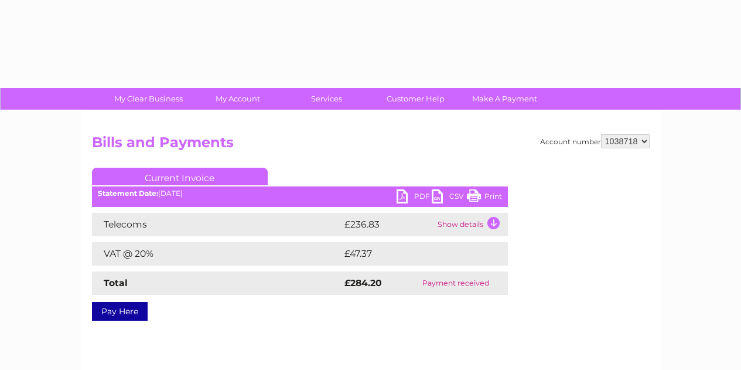 Image resolution: width=741 pixels, height=370 pixels. Describe the element at coordinates (148, 98) in the screenshot. I see `a: My Clear Business` at that location.